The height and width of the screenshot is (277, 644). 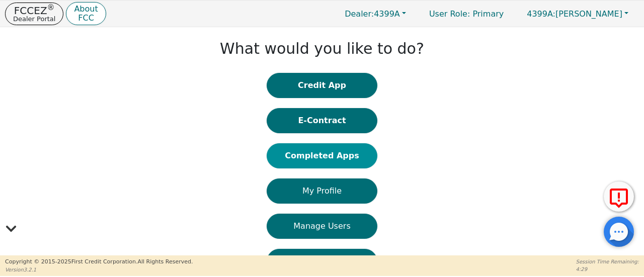 I want to click on a: FCCEZ®Dealer Portal, so click(x=34, y=14).